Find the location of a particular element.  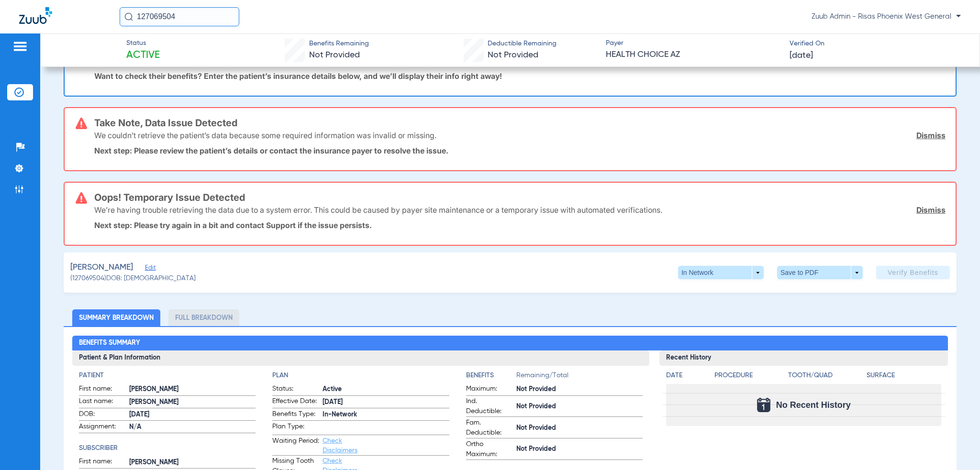

p: We’re having trouble retrieving the data due to a system error. This could be caused by payer sit... is located at coordinates (378, 210).